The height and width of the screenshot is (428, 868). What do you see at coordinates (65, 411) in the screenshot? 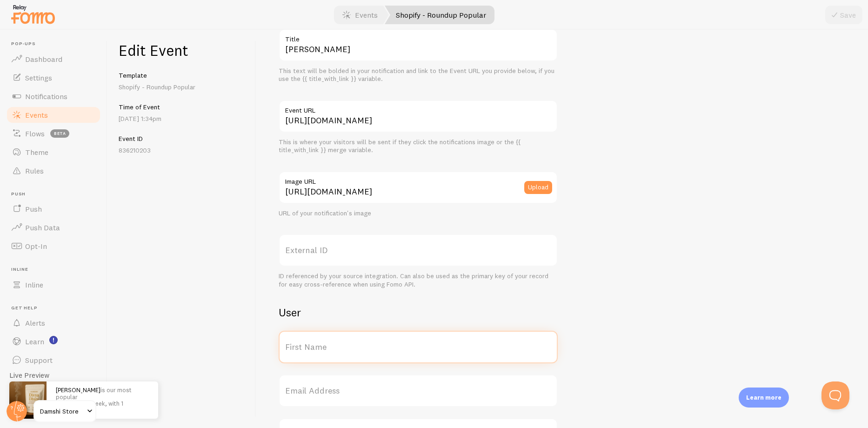
I see `a: Damshi Store` at bounding box center [65, 411].